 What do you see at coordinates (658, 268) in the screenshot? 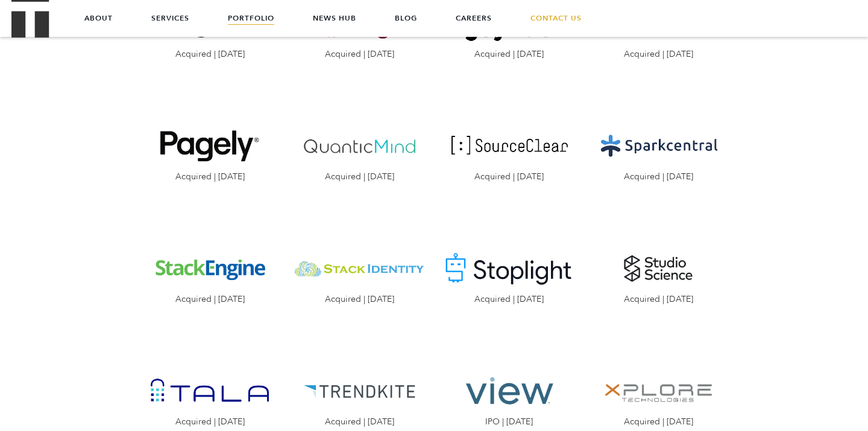
I see `img: Studio Science logo` at bounding box center [658, 268].